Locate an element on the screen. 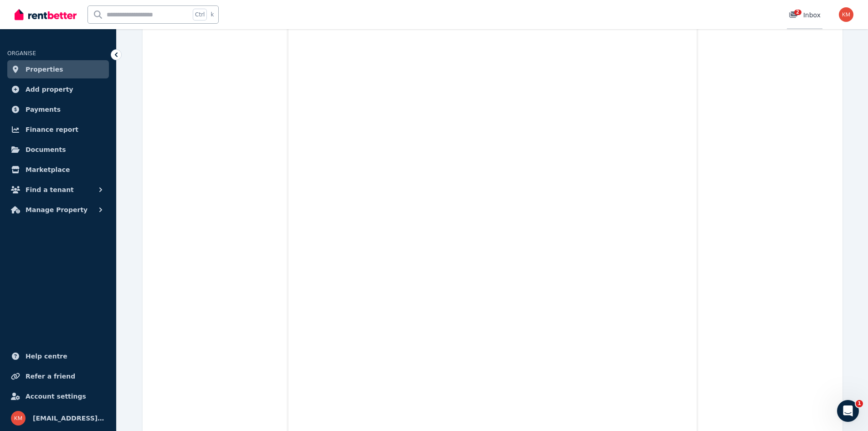 This screenshot has width=868, height=431. div: Inbox is located at coordinates (805, 15).